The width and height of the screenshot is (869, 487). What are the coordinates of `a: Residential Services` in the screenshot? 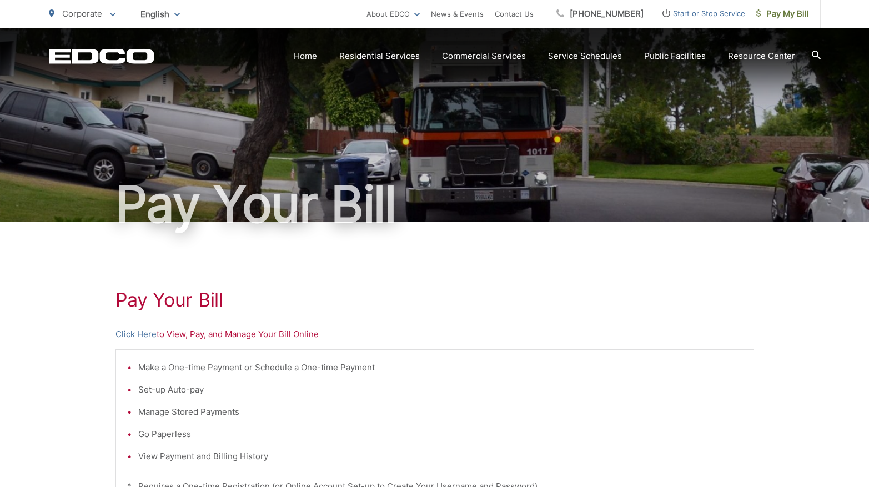 It's located at (379, 56).